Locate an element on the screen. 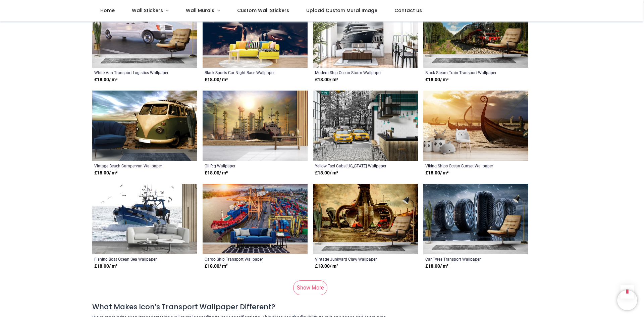  div: Black Sports Car Night Race Wallpaper is located at coordinates (245, 72).